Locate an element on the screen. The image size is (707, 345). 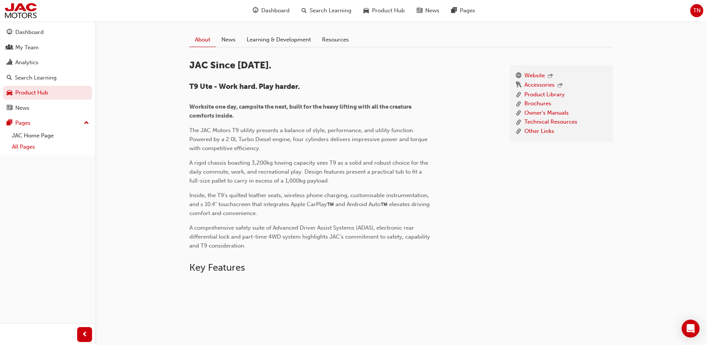
span: prev-icon is located at coordinates (85, 334).